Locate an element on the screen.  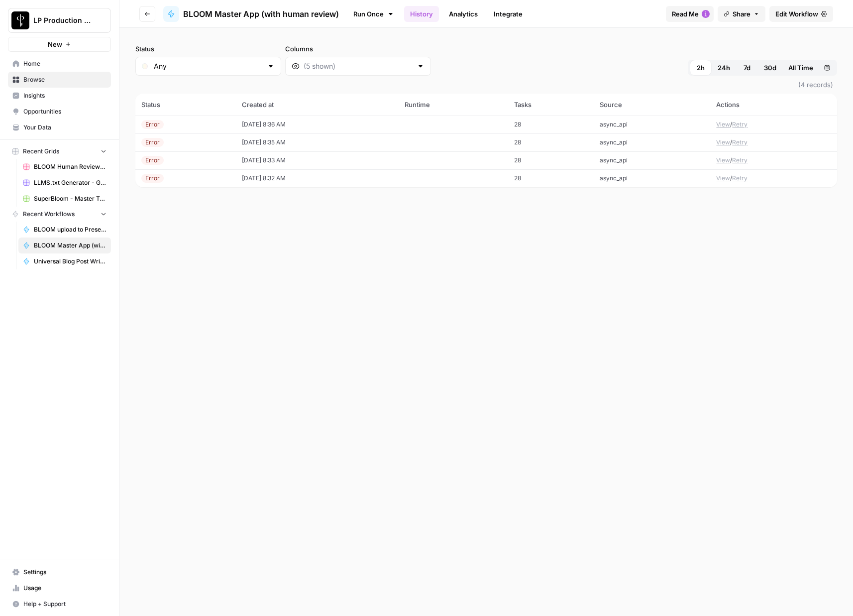
span: LP Production Workloads is located at coordinates (63, 21).